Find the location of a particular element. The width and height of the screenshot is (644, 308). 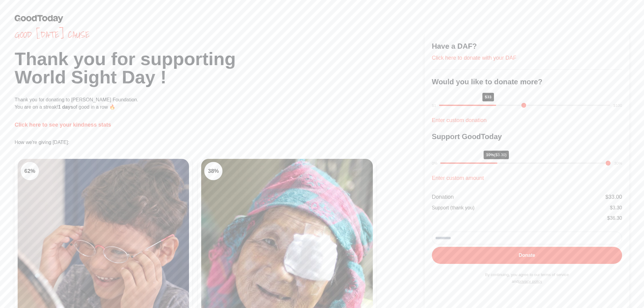

a: Click here to donate with your DAF is located at coordinates (474, 58).